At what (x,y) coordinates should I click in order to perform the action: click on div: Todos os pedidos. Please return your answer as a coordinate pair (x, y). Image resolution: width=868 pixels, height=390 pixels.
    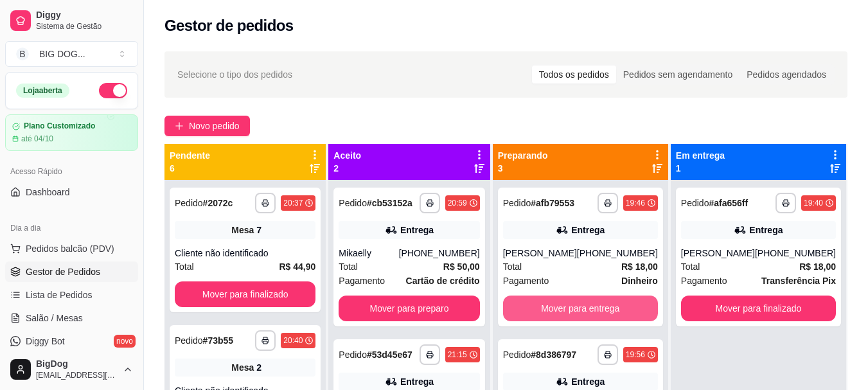
    Looking at the image, I should click on (574, 75).